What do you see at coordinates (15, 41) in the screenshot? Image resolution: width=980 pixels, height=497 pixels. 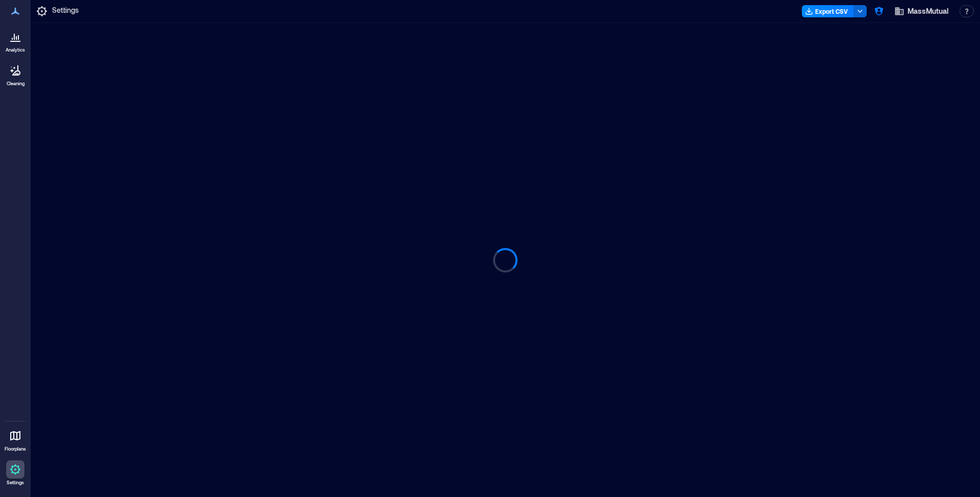 I see `a: Analytics` at bounding box center [15, 41].